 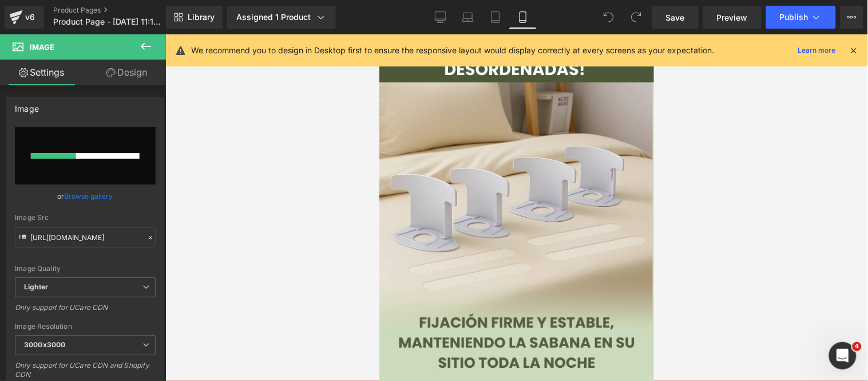 I want to click on b: Lighter, so click(x=36, y=286).